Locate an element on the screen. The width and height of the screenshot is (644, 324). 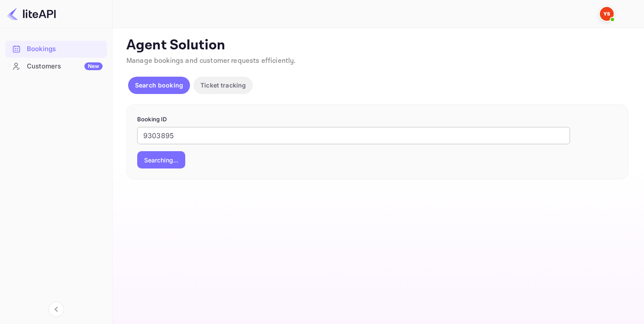
p: Booking ID is located at coordinates (377, 120).